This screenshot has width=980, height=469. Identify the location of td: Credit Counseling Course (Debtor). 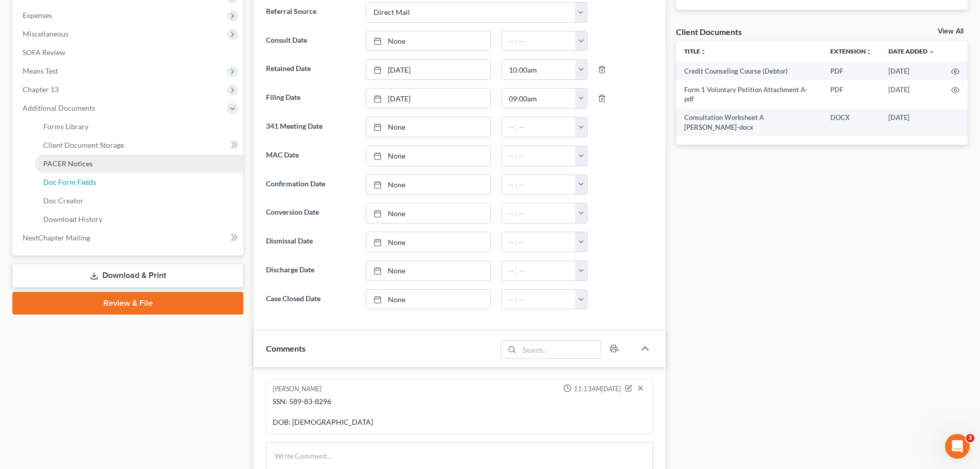
(749, 71).